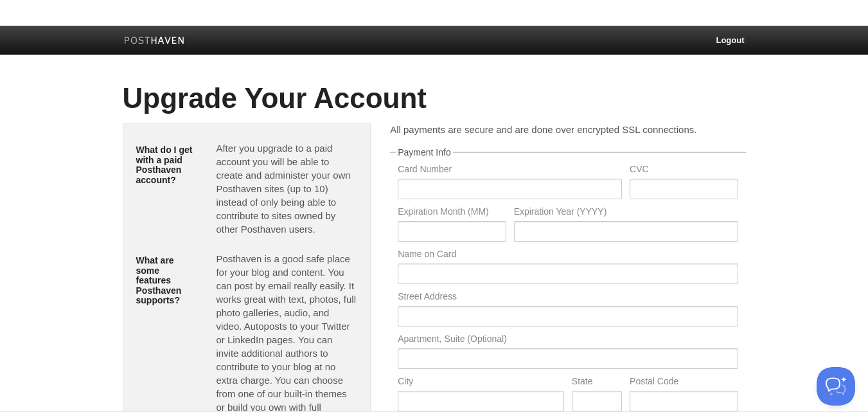  I want to click on label: Postal Code, so click(684, 383).